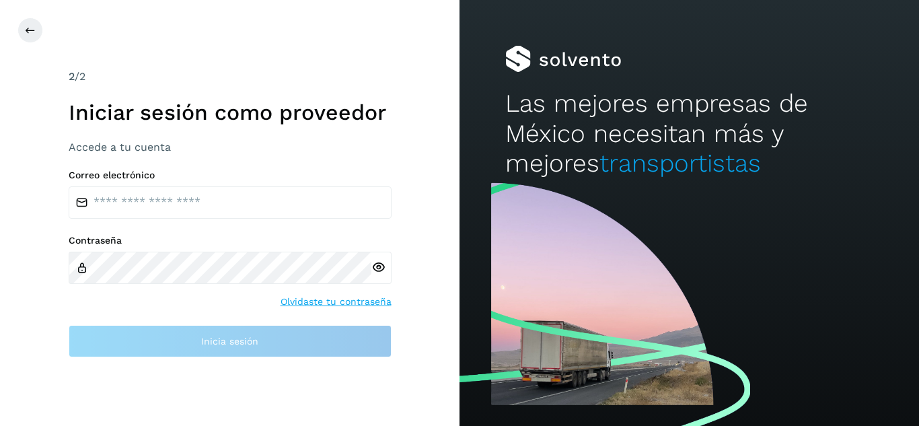 The height and width of the screenshot is (426, 919). I want to click on label: Contraseña, so click(230, 240).